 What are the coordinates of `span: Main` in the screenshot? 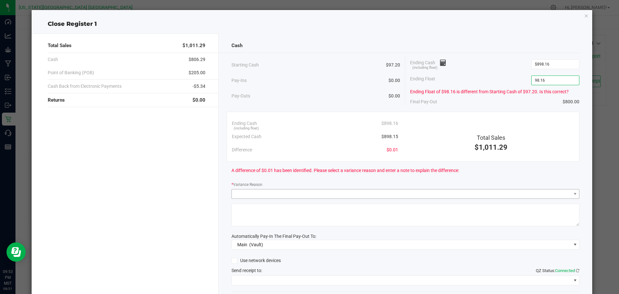 It's located at (242, 244).